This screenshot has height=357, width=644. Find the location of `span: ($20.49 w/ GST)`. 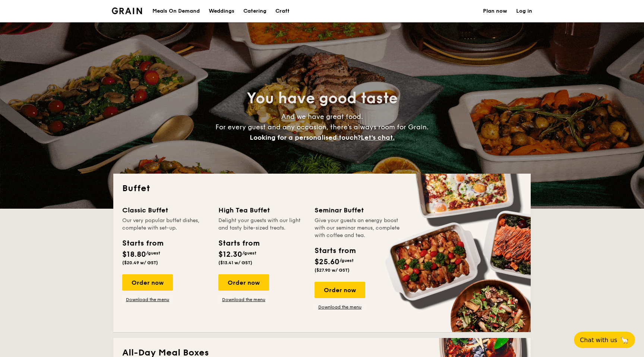

span: ($20.49 w/ GST) is located at coordinates (140, 263).